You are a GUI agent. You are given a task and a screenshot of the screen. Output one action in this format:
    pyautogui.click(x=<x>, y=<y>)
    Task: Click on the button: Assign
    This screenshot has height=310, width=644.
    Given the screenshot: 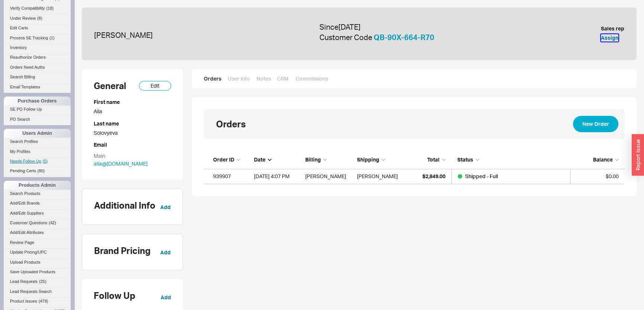 What is the action you would take?
    pyautogui.click(x=610, y=38)
    